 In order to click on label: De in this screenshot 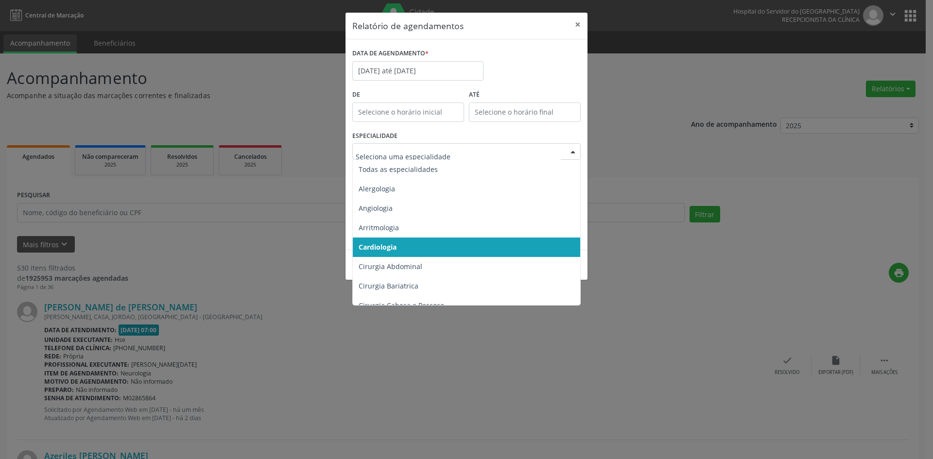, I will do `click(408, 95)`.